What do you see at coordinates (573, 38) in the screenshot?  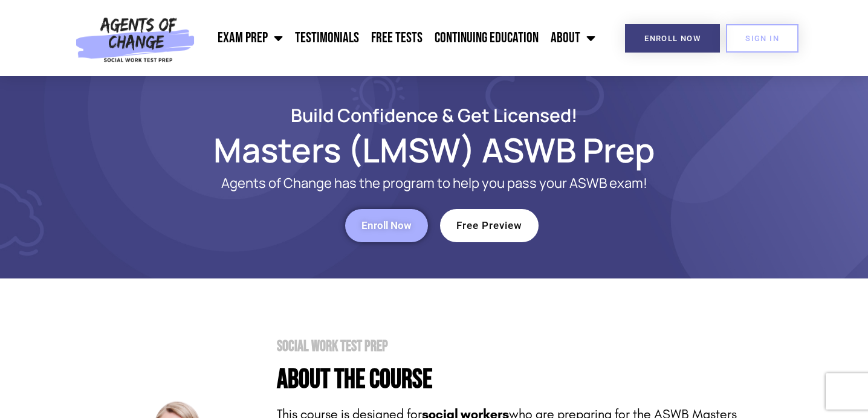 I see `a: About` at bounding box center [573, 38].